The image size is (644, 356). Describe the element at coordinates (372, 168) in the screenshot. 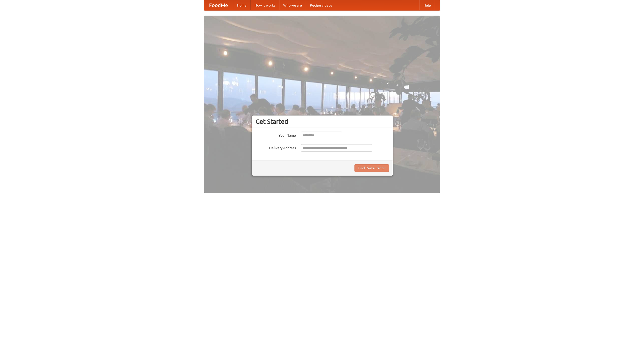

I see `button: Find Restaurants!` at that location.